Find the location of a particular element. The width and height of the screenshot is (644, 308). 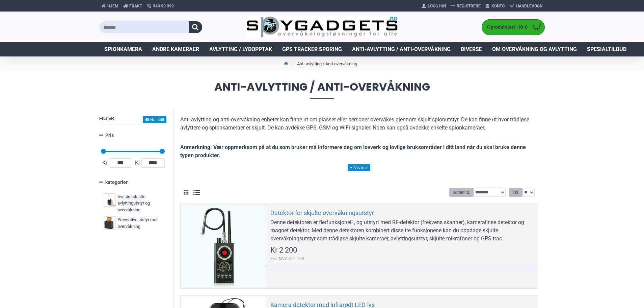

a: 0 produkt(er) - Kr 0 is located at coordinates (513, 27).